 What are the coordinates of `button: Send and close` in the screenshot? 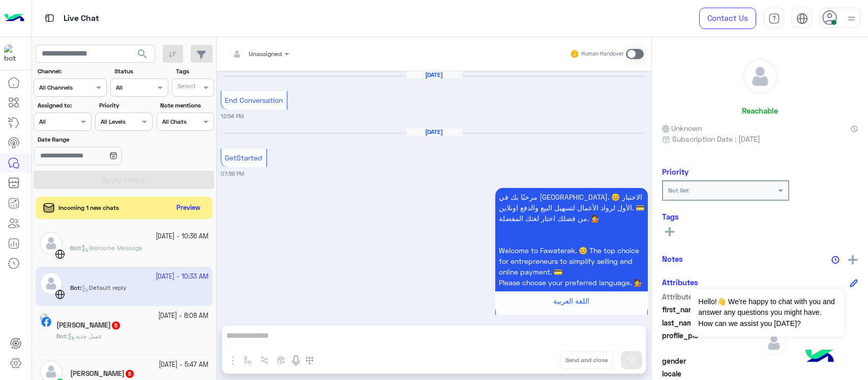 It's located at (586, 360).